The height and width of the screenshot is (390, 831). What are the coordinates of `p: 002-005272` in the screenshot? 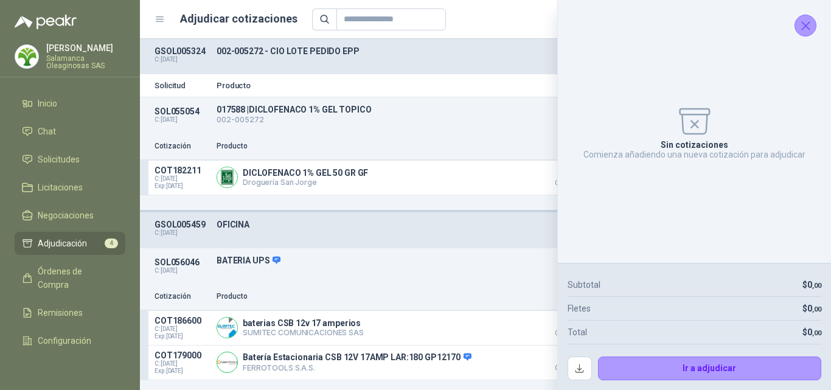 It's located at (429, 120).